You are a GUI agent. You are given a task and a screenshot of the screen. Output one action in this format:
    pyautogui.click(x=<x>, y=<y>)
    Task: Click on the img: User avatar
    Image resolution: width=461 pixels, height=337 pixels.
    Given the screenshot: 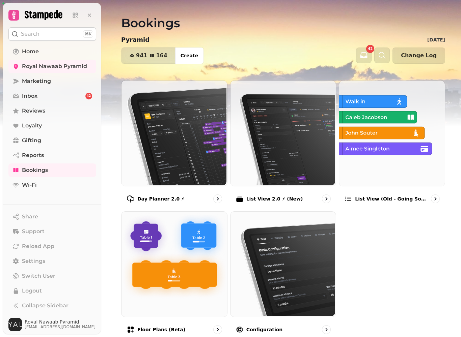 What is the action you would take?
    pyautogui.click(x=15, y=325)
    